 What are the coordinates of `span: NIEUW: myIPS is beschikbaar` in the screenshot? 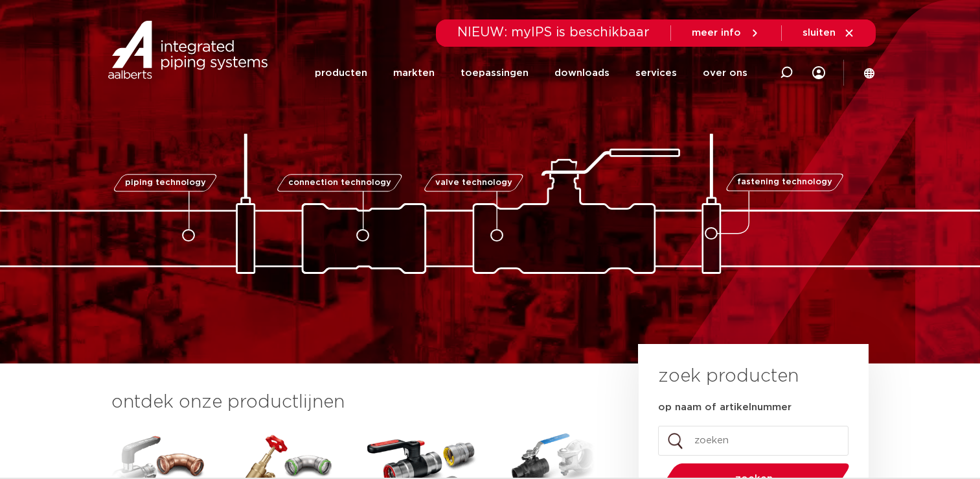 It's located at (554, 32).